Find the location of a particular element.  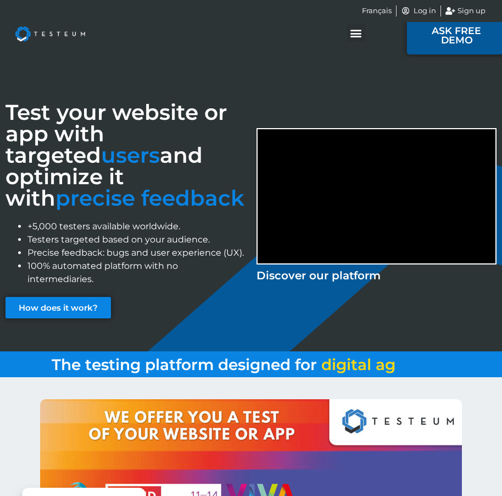

span: users is located at coordinates (130, 155).